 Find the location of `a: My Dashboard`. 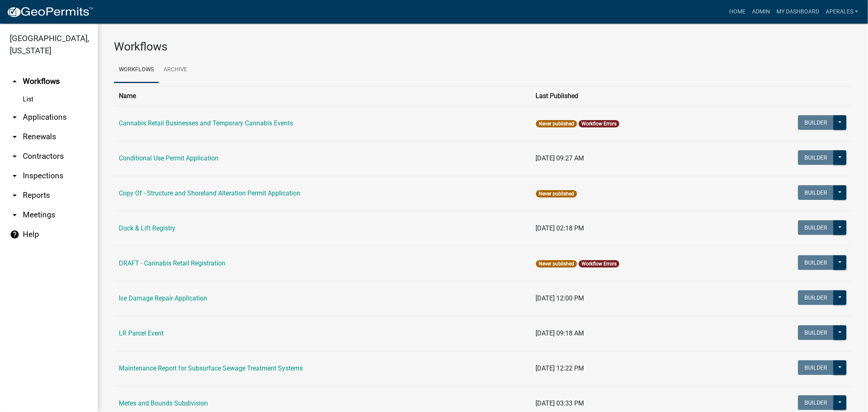

a: My Dashboard is located at coordinates (798, 12).